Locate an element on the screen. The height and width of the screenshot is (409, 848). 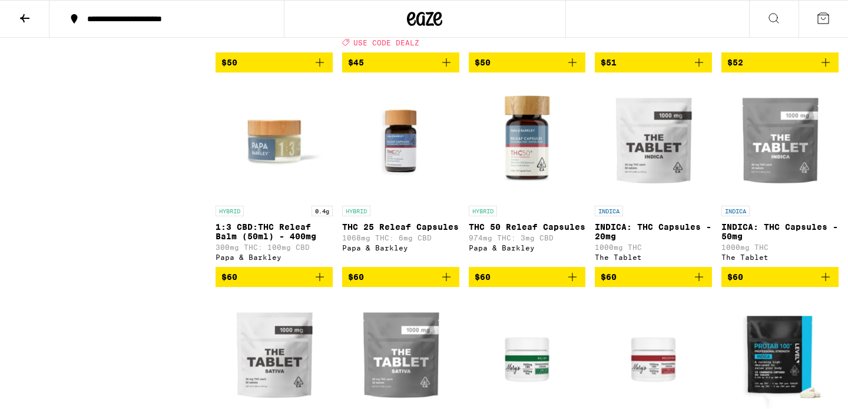
p: 300mg THC: 100mg CBD is located at coordinates (274, 247).